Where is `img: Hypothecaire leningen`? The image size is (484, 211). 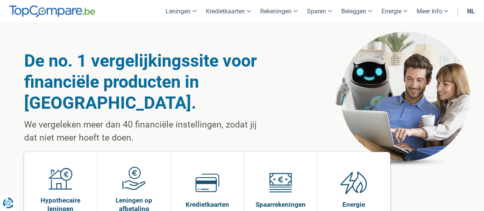 img: Hypothecaire leningen is located at coordinates (60, 178).